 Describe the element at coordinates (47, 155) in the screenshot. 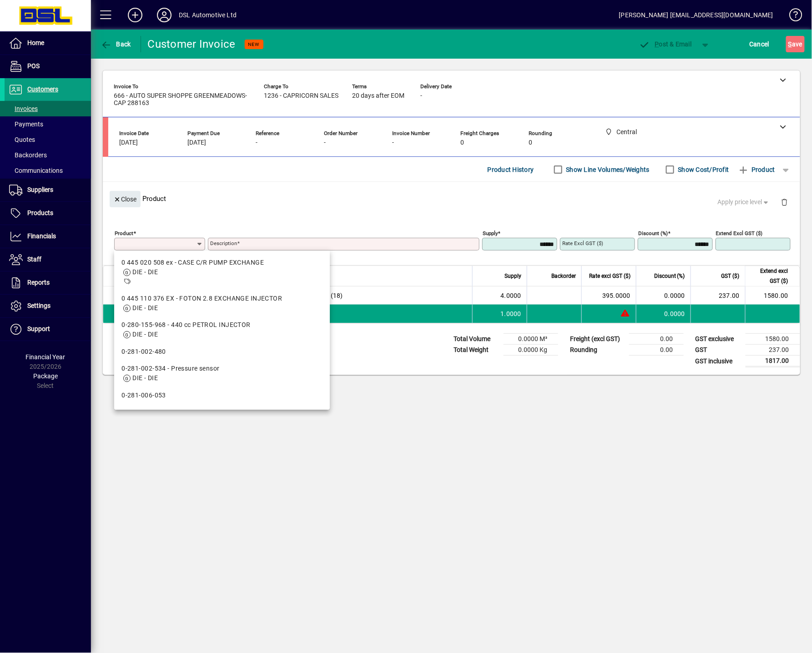

I see `a: Backorders` at that location.